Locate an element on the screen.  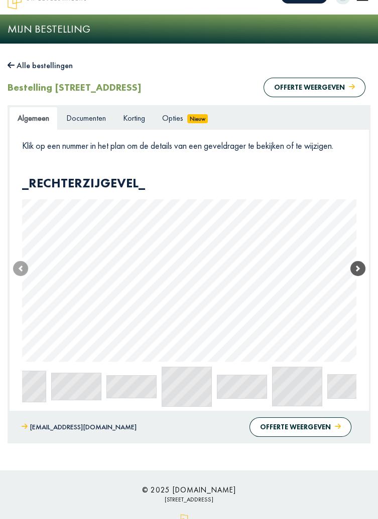
span: Algemeen is located at coordinates (33, 118).